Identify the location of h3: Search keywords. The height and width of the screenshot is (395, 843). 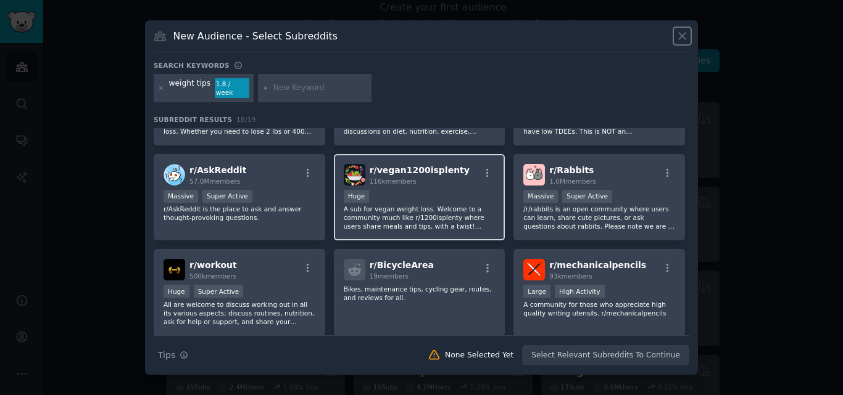
(191, 65).